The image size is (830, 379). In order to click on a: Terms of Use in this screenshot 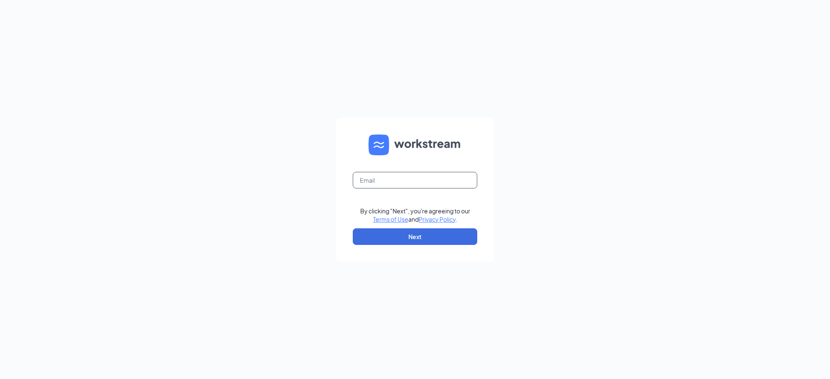, I will do `click(391, 219)`.